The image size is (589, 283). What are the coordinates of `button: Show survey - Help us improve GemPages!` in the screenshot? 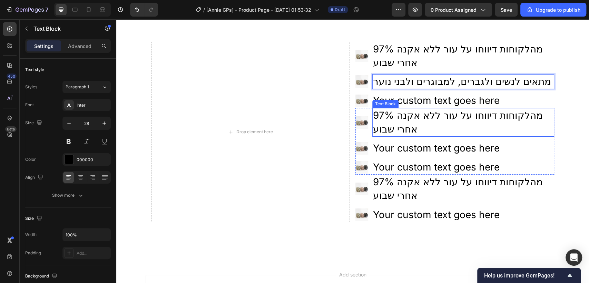 It's located at (529, 275).